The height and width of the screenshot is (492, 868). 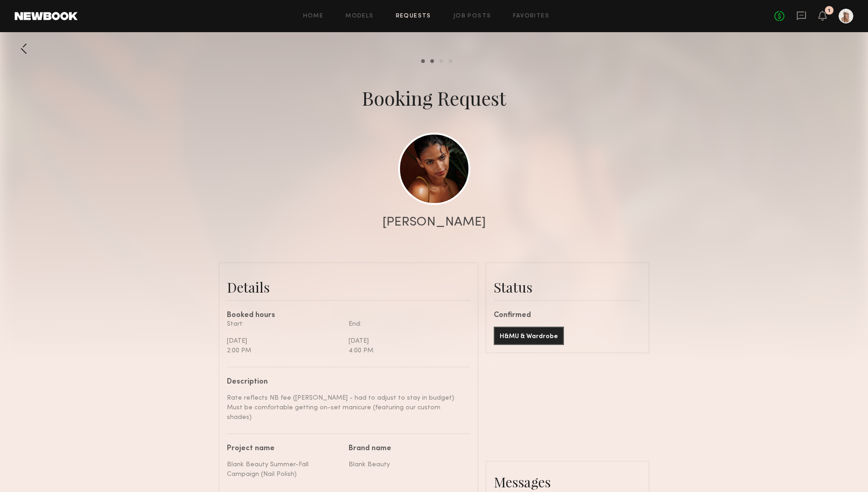 What do you see at coordinates (531, 16) in the screenshot?
I see `a: Favorites` at bounding box center [531, 16].